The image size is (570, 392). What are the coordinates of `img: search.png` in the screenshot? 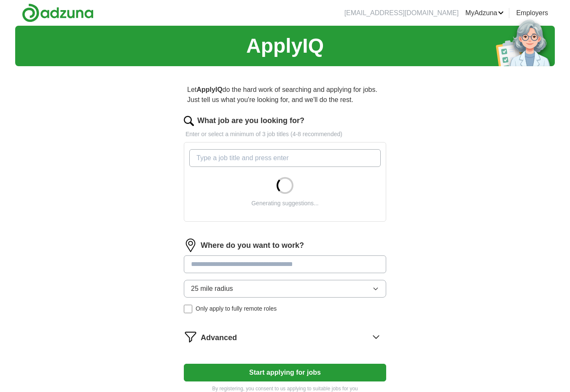 It's located at (189, 121).